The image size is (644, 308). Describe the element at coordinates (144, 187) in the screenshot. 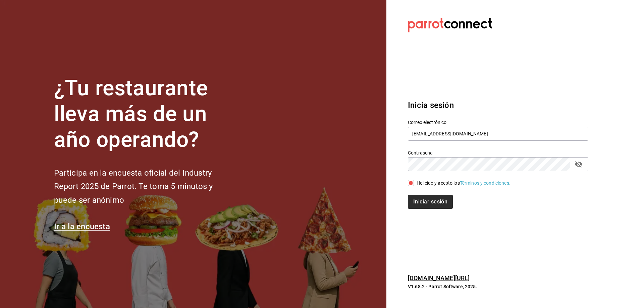

I see `h2: Participa en la encuesta oficial del Industry Report 2025 de Parrot. Te toma 5 minutos y puede se...` at that location.